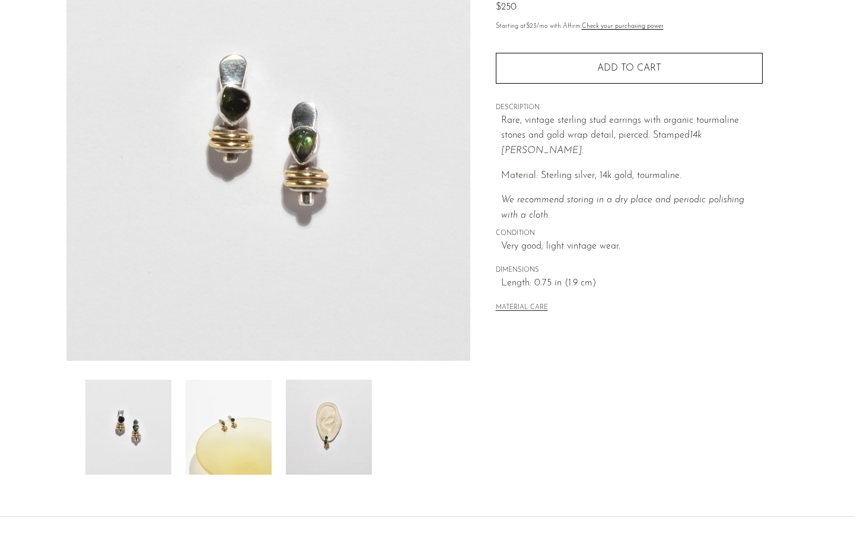 Image resolution: width=854 pixels, height=534 pixels. What do you see at coordinates (632, 176) in the screenshot?
I see `p: Material: Sterling silver, 14k gold, tourmaline.` at bounding box center [632, 176].